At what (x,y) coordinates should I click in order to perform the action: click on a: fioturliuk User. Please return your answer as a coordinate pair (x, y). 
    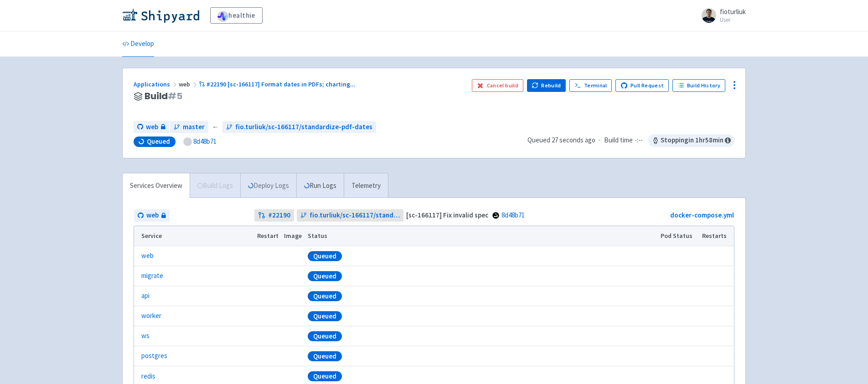
    Looking at the image, I should click on (721, 15).